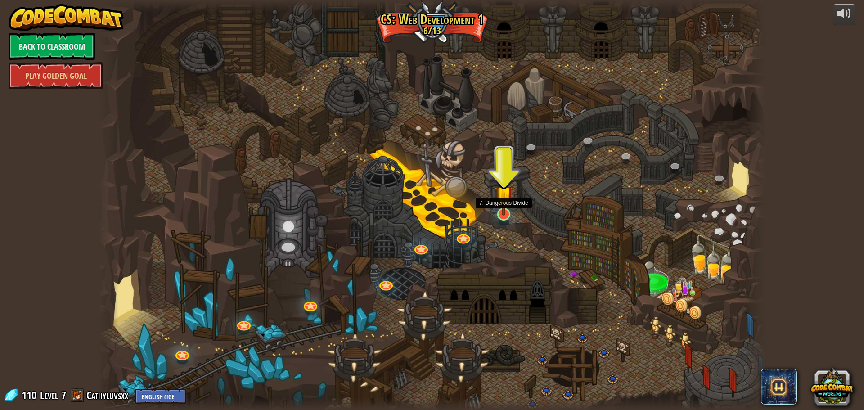  Describe the element at coordinates (844, 14) in the screenshot. I see `button: Adjust volume` at that location.